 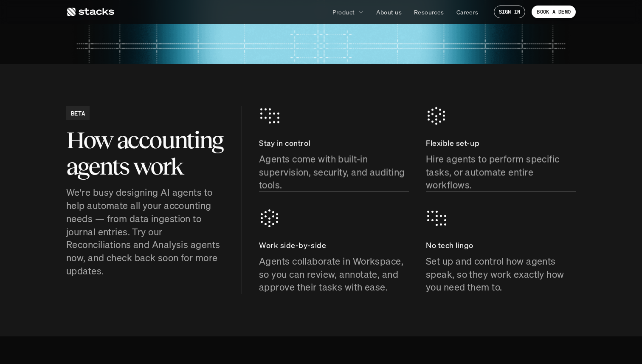 I want to click on a: Careers, so click(x=468, y=12).